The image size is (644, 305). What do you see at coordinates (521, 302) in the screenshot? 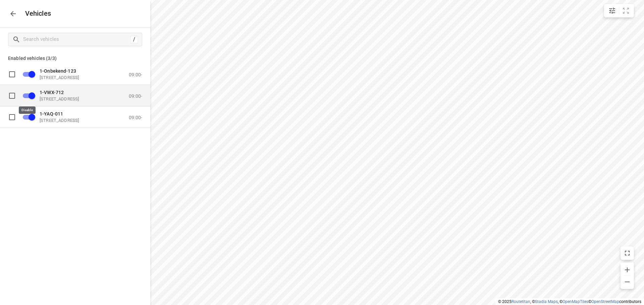
I see `a: Routetitan` at bounding box center [521, 302].